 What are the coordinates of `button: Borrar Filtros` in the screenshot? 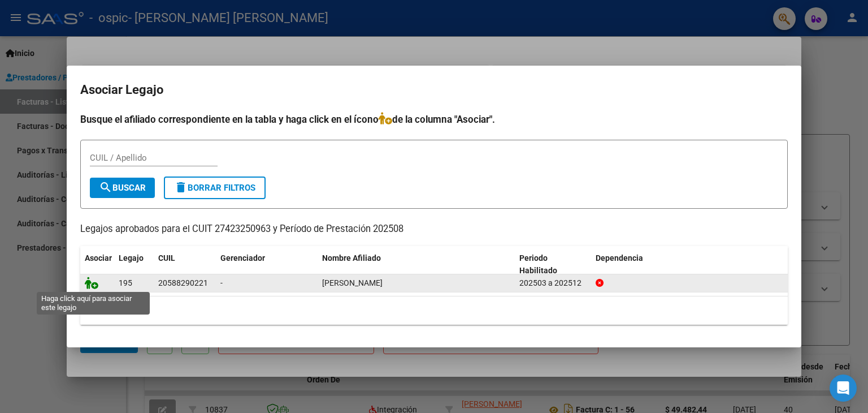 It's located at (215, 188).